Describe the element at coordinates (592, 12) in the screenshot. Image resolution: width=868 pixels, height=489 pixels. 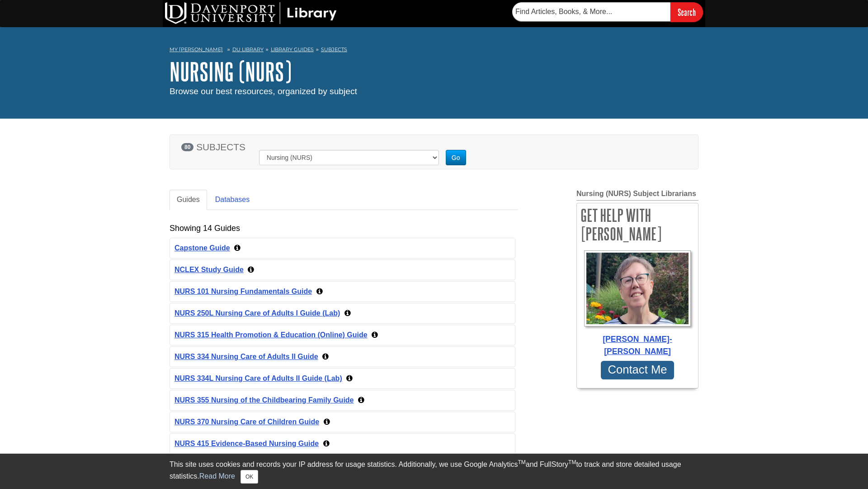
I see `input: Find Articles, Books, & More...` at that location.